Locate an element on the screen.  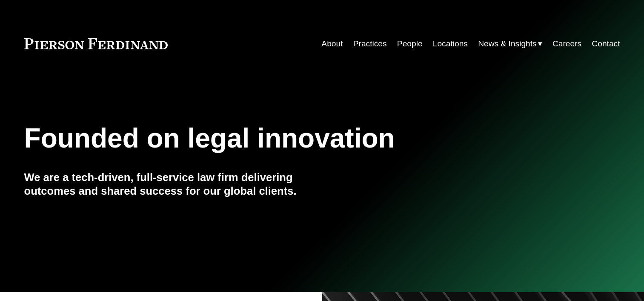
a: About is located at coordinates (332, 44).